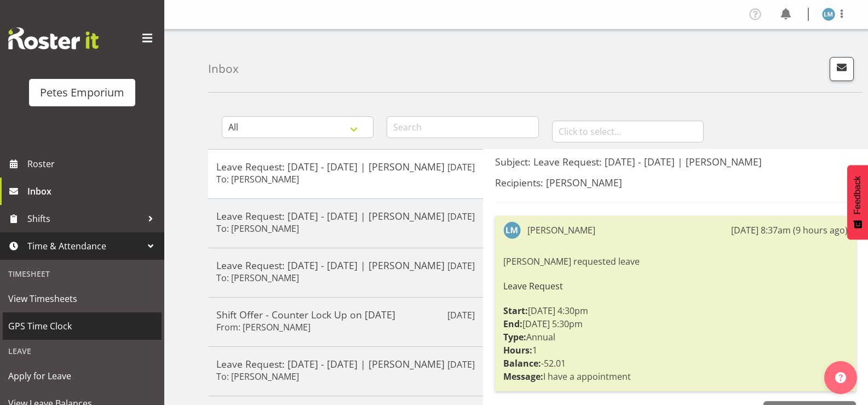 The width and height of the screenshot is (868, 405). Describe the element at coordinates (82, 326) in the screenshot. I see `a: GPS Time Clock` at that location.